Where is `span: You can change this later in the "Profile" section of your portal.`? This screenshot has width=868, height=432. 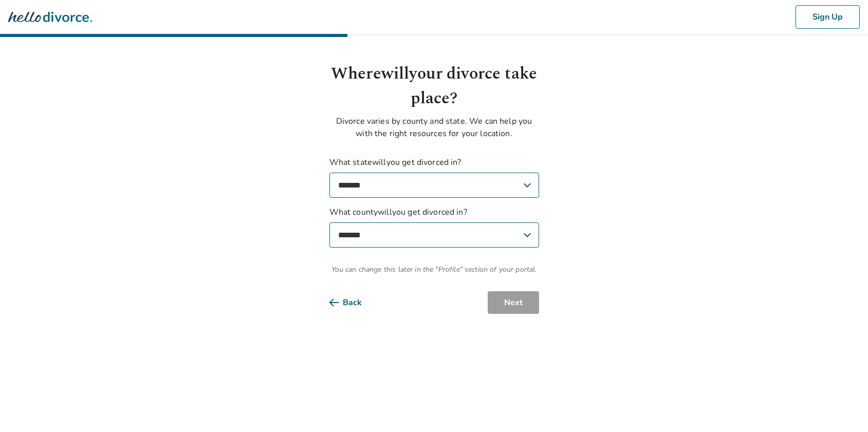
span: You can change this later in the "Profile" section of your portal. is located at coordinates (434, 270).